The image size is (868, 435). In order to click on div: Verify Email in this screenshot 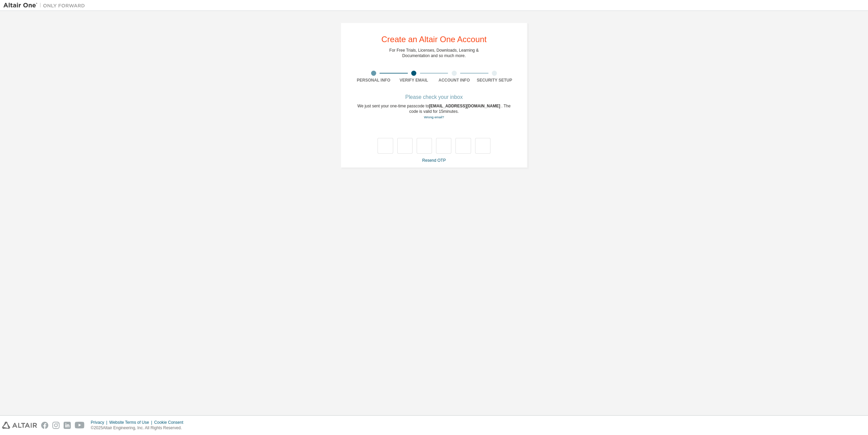, I will do `click(414, 80)`.